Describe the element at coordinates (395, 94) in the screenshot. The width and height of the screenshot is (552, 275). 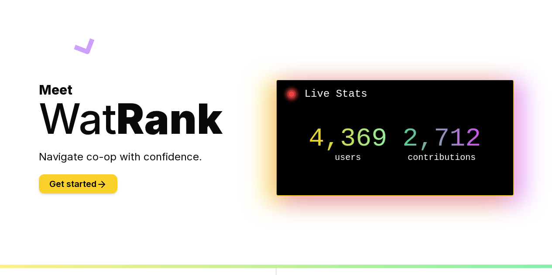
I see `h2: Live Stats` at that location.